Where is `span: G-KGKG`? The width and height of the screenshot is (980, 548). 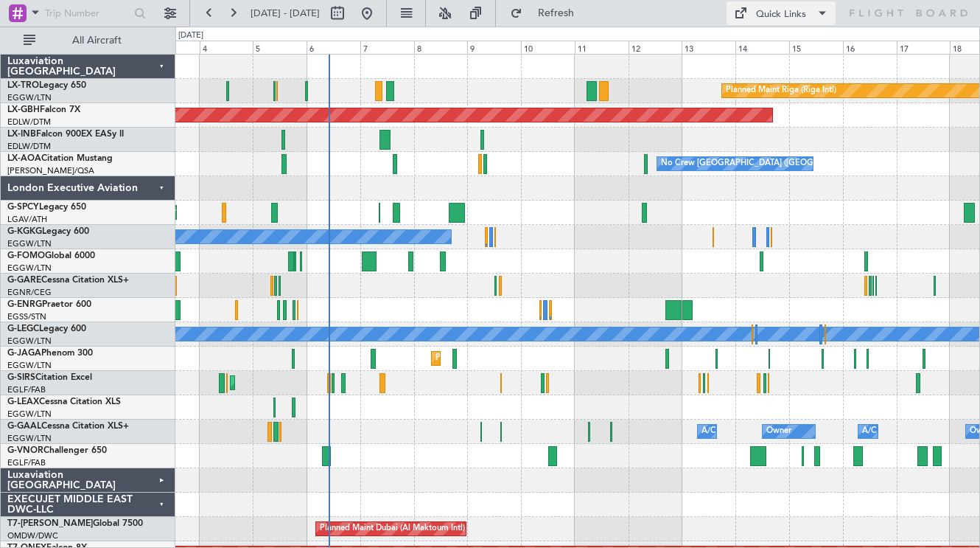
span: G-KGKG is located at coordinates (24, 231).